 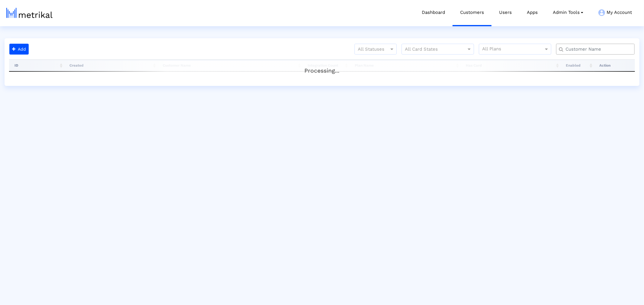 I want to click on img: my-account-menu-icon.png, so click(x=602, y=13).